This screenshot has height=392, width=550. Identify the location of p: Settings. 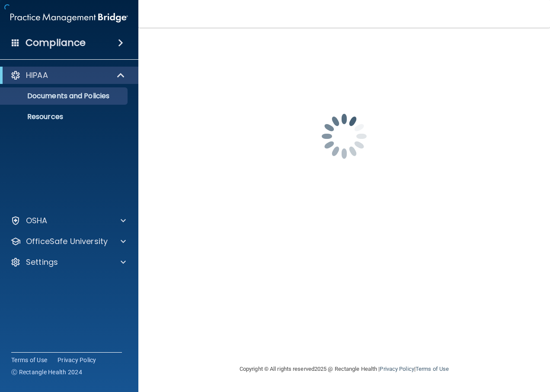
(42, 262).